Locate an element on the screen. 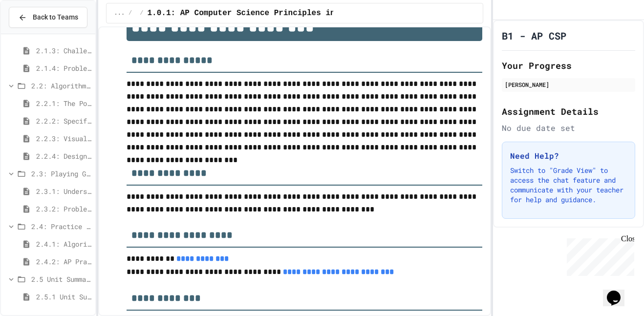  span: 2.5.1 Unit Summary is located at coordinates (63, 297).